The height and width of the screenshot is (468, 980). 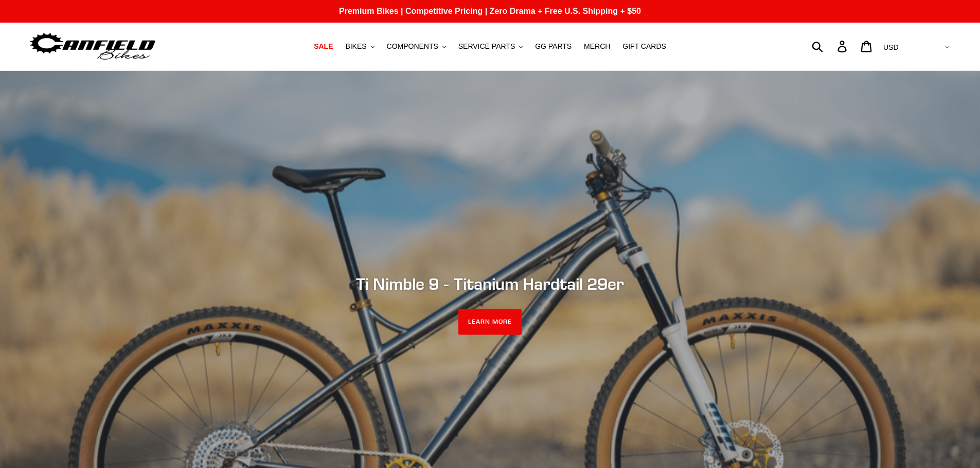 I want to click on h2: Ti Nimble 9 - Titanium Hardtail 29er, so click(x=490, y=284).